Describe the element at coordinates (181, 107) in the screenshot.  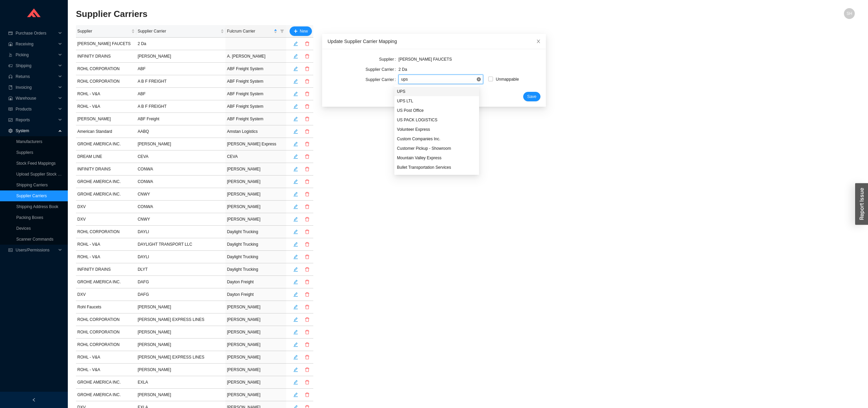
I see `td: A B F FREIGHT` at that location.